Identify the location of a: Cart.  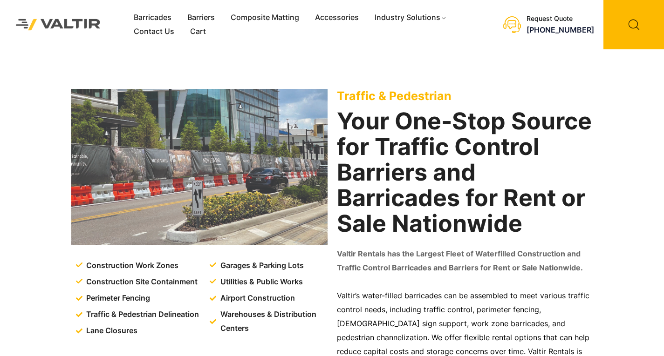
(198, 32).